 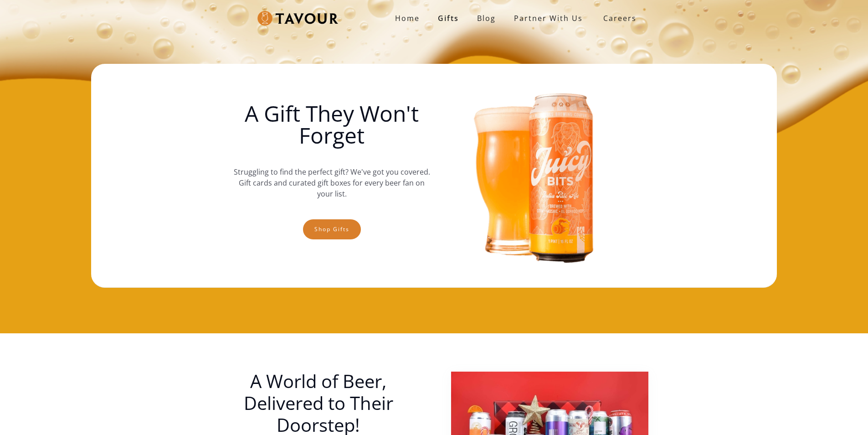 What do you see at coordinates (407, 19) in the screenshot?
I see `a: Home` at bounding box center [407, 19].